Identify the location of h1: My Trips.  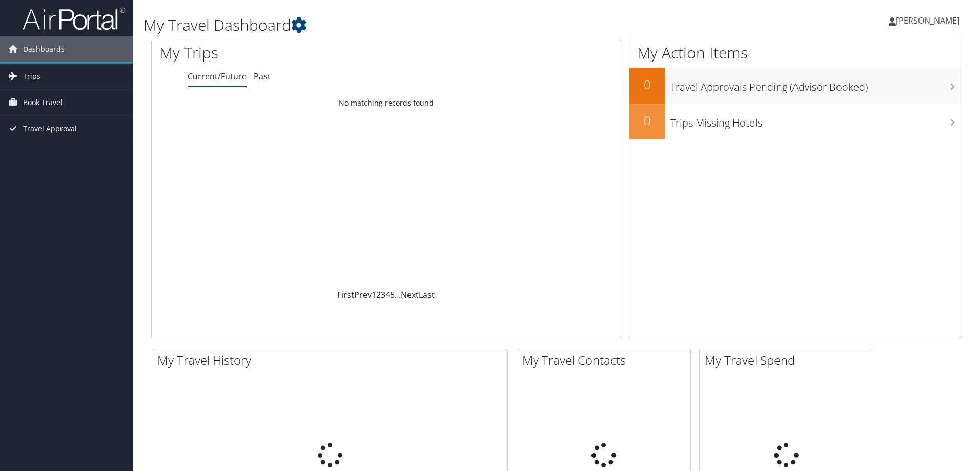
(289, 53).